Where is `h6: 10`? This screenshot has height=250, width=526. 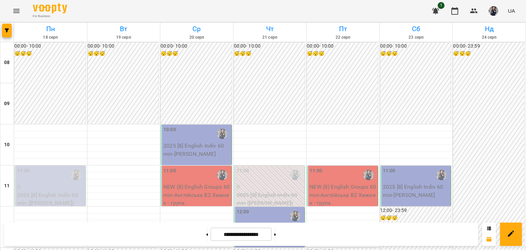
h6: 10 is located at coordinates (7, 145).